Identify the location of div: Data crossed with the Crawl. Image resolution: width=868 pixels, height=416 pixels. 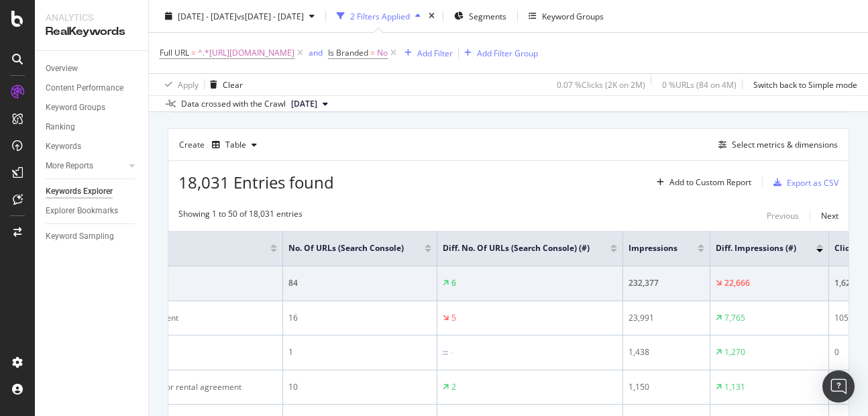
(234, 104).